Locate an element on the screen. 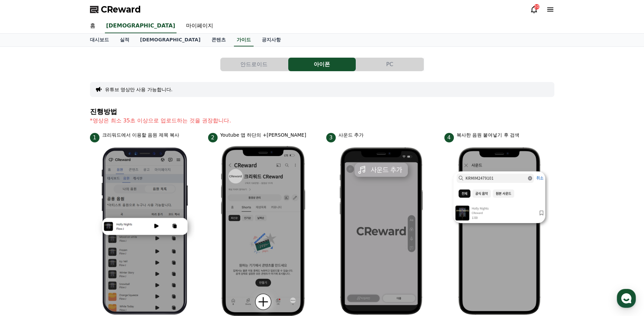 Image resolution: width=644 pixels, height=316 pixels. a: 유튜브 영상만 사용 가능합니다. is located at coordinates (139, 90).